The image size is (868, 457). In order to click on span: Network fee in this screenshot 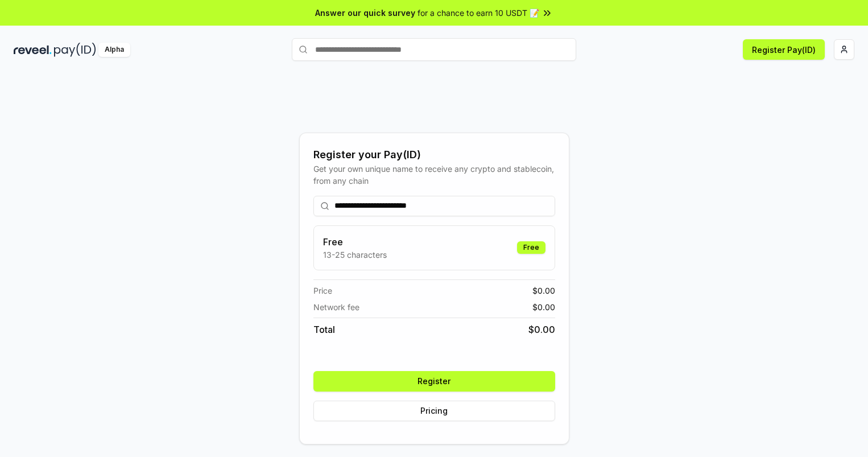, I will do `click(336, 306)`.